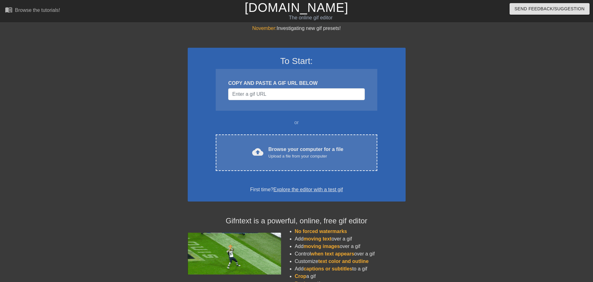 The width and height of the screenshot is (593, 282). What do you see at coordinates (550, 9) in the screenshot?
I see `button: Send Feedback/Suggestion` at bounding box center [550, 9].